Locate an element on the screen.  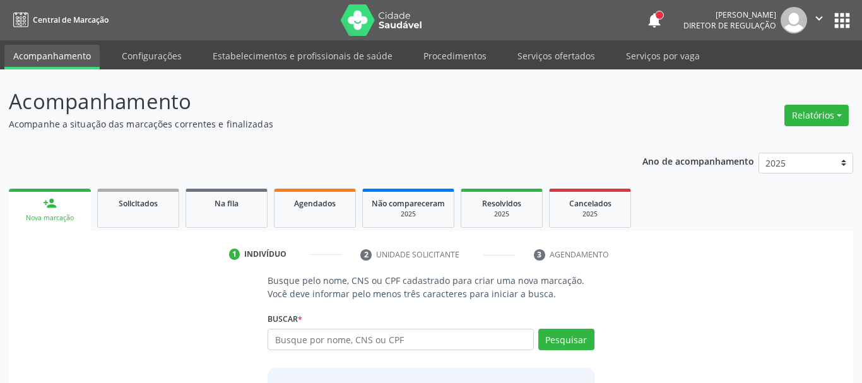
button: apps is located at coordinates (842, 20).